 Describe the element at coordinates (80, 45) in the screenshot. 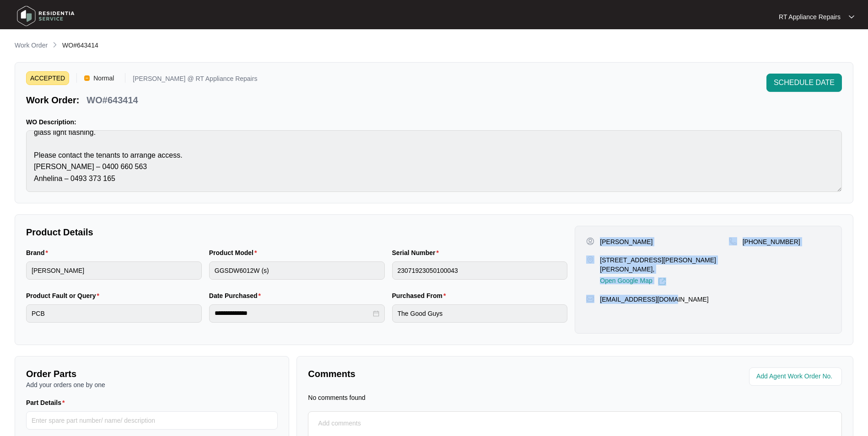

I see `span: WO#643414` at that location.